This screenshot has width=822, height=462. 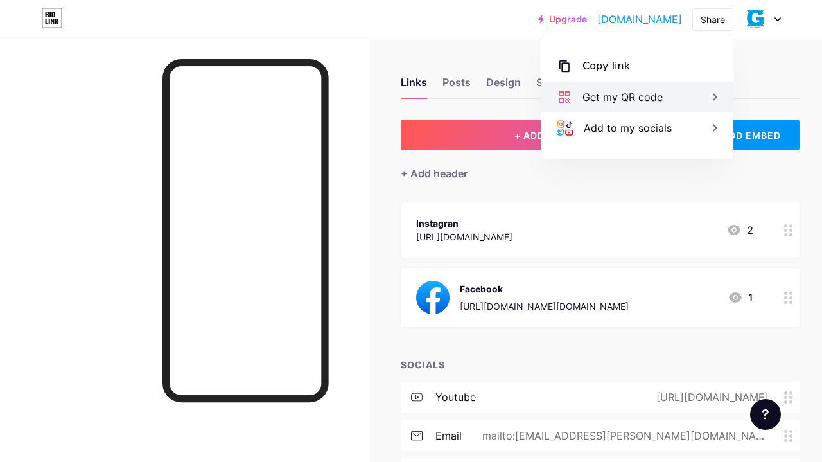 What do you see at coordinates (600, 364) in the screenshot?
I see `div: SOCIALS` at bounding box center [600, 364].